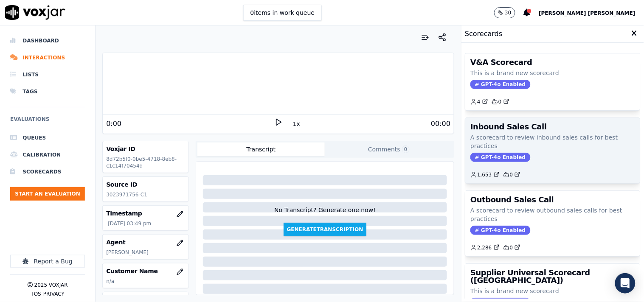  Describe the element at coordinates (47, 41) in the screenshot. I see `a: Dashboard` at that location.